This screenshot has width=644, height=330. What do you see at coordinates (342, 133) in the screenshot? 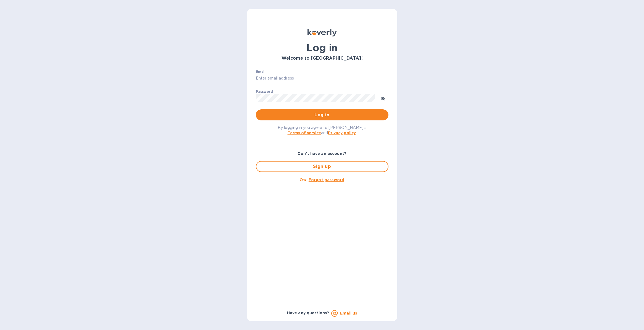
I see `b: Privacy policy` at bounding box center [342, 133].